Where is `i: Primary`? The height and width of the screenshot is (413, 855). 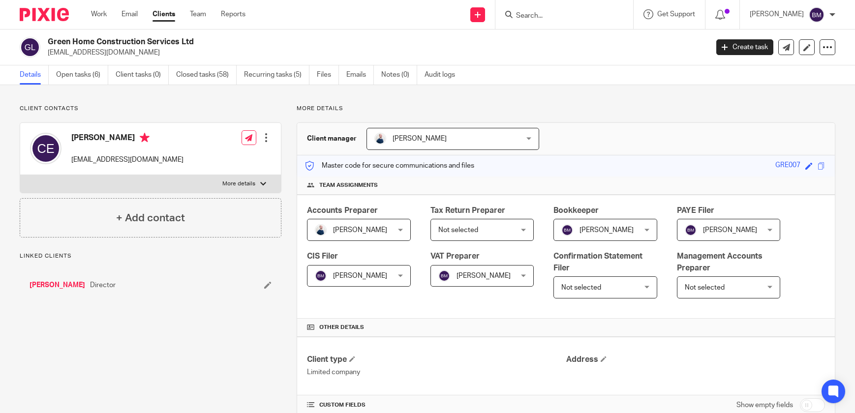 i: Primary is located at coordinates (145, 138).